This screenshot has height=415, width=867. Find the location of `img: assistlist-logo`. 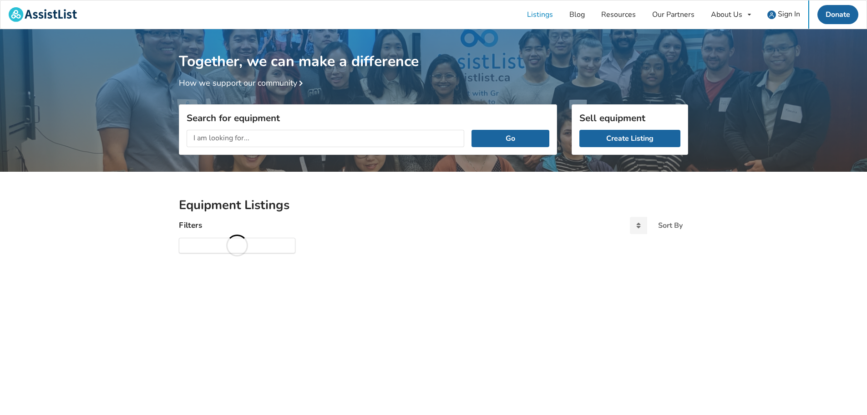

img: assistlist-logo is located at coordinates (43, 15).